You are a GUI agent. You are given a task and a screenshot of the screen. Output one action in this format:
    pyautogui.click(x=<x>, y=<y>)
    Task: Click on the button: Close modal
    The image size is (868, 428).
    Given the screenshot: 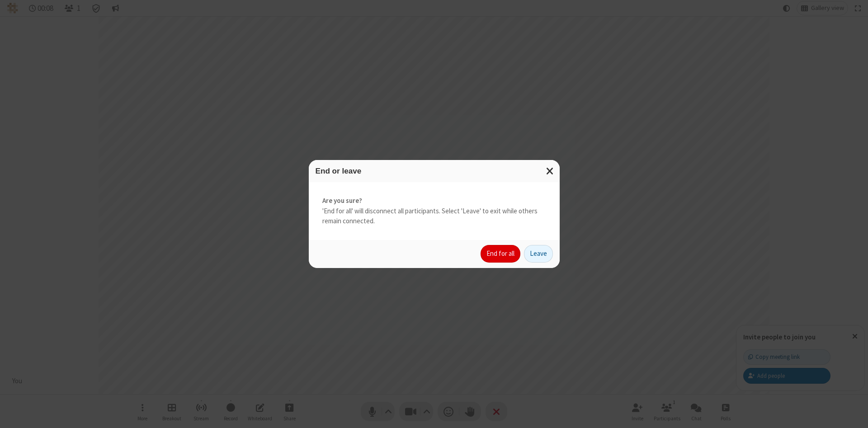 What is the action you would take?
    pyautogui.click(x=550, y=171)
    